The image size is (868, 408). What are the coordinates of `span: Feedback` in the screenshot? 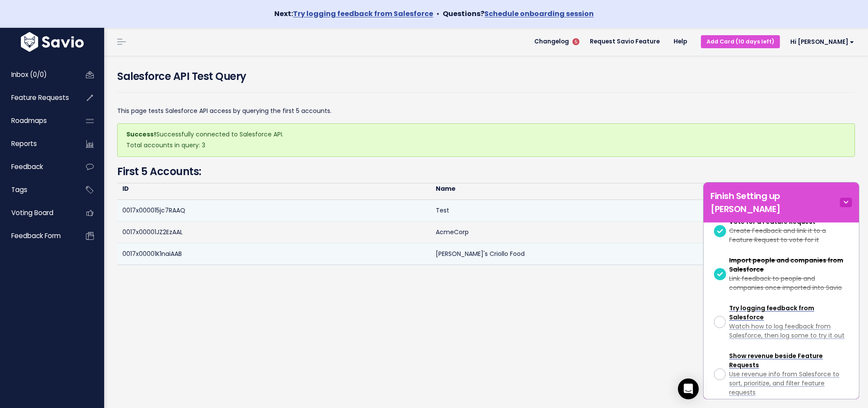 It's located at (27, 166).